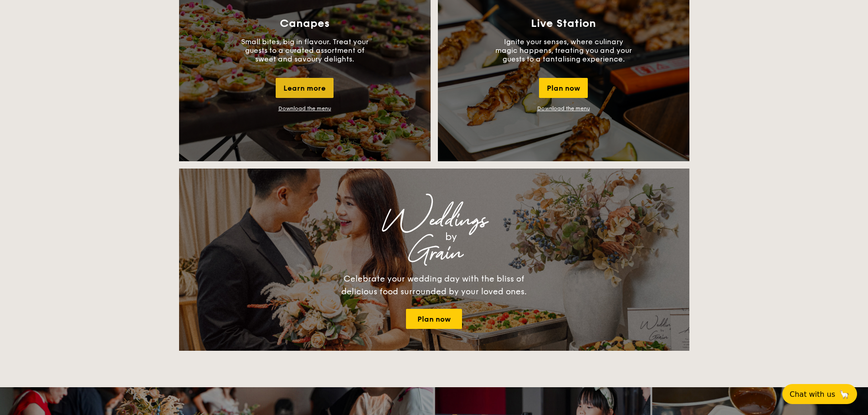 The width and height of the screenshot is (868, 415). I want to click on button: Chat with us🦙, so click(819, 394).